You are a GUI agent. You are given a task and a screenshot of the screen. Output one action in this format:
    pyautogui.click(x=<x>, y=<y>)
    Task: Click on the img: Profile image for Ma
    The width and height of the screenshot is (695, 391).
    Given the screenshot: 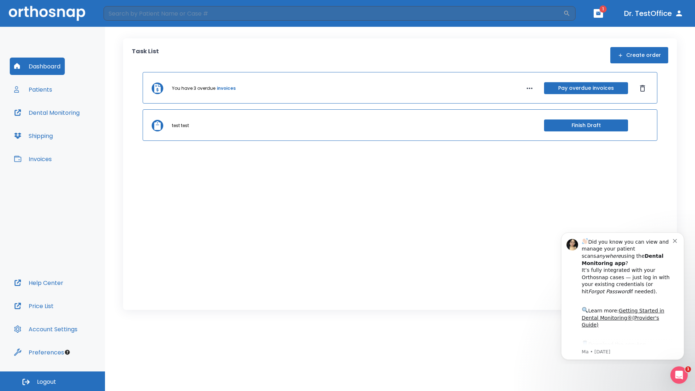 What is the action you would take?
    pyautogui.click(x=22, y=19)
    